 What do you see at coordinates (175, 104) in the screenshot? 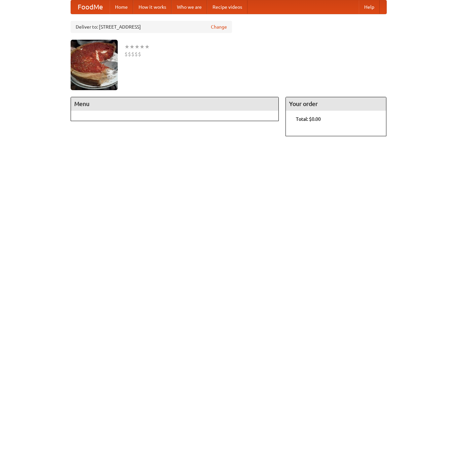
I see `h4: Menu` at bounding box center [175, 104].